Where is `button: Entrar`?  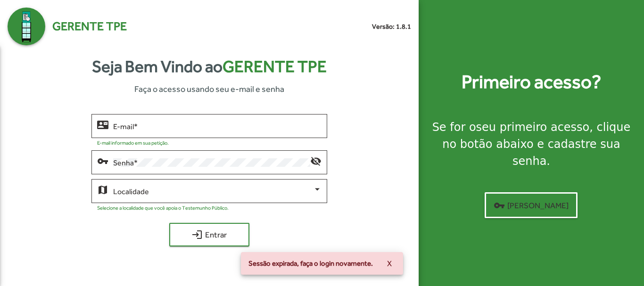
button: Entrar is located at coordinates (210, 235).